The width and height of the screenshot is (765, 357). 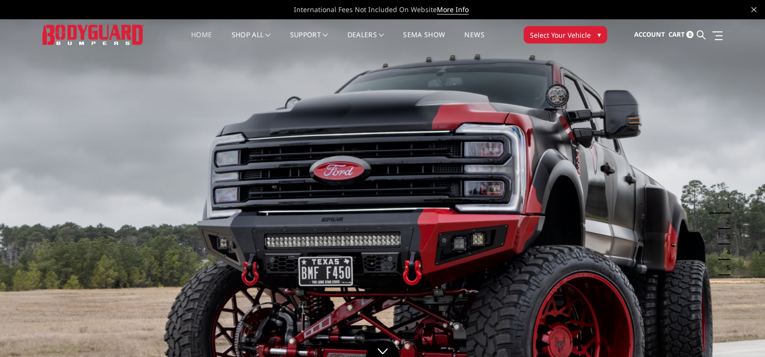 What do you see at coordinates (566, 35) in the screenshot?
I see `button: Select Your Vehicle` at bounding box center [566, 35].